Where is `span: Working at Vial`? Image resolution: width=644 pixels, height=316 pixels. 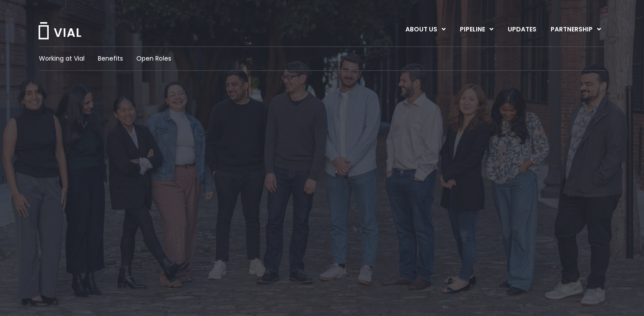
span: Working at Vial is located at coordinates (61, 58).